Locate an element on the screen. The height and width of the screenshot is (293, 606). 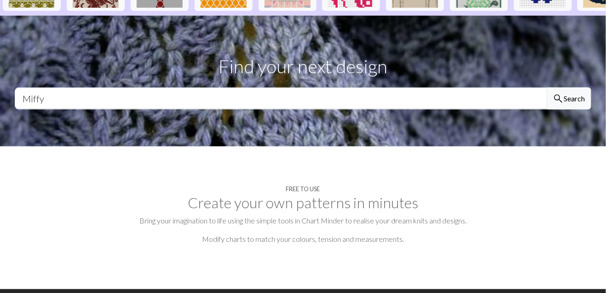
button: Search is located at coordinates (570, 99).